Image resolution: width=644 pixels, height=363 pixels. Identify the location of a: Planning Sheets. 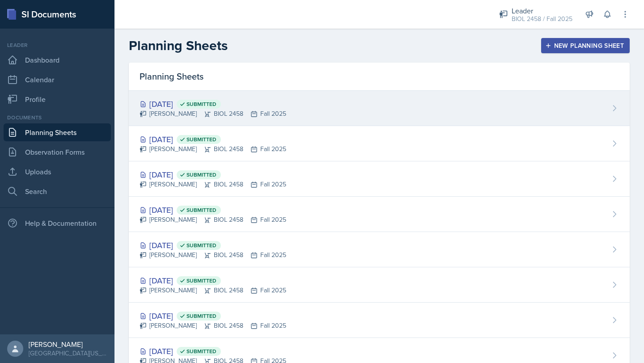
(57, 132).